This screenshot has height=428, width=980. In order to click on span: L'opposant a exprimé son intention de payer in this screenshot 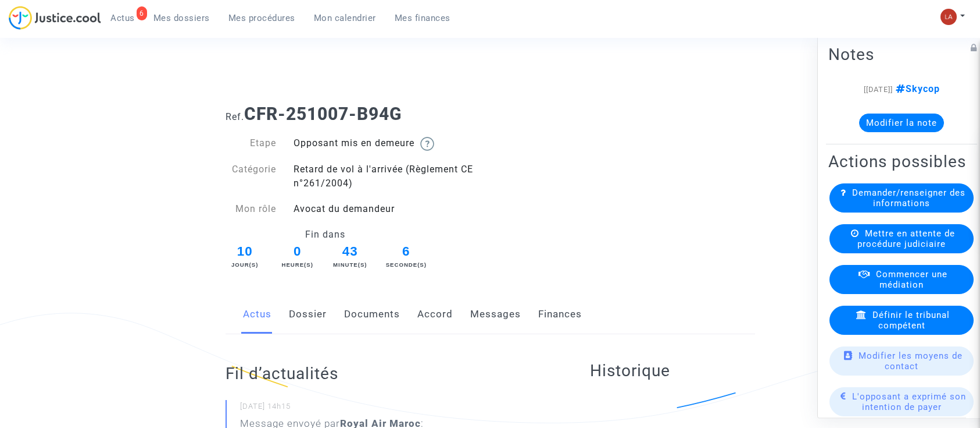, I will do `click(909, 402)`.